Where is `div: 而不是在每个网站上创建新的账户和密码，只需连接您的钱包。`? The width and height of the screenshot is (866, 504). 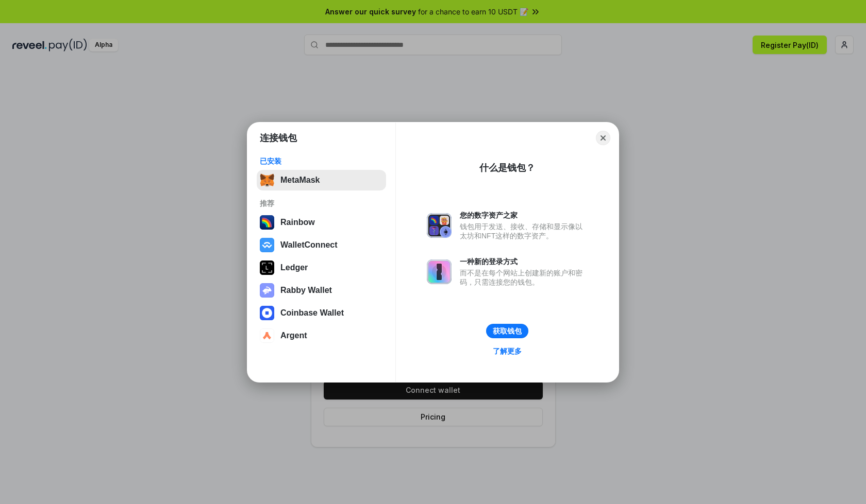
div: 而不是在每个网站上创建新的账户和密码，只需连接您的钱包。 is located at coordinates (524, 278).